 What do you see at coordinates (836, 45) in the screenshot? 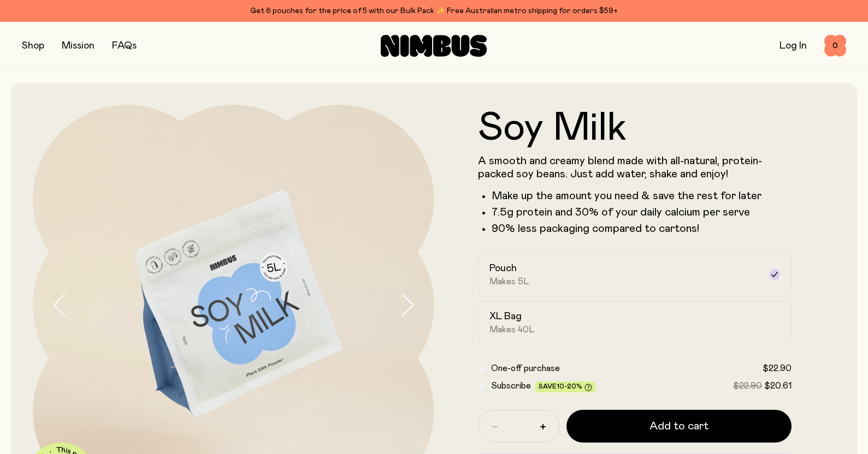
I see `span: 0` at bounding box center [836, 45].